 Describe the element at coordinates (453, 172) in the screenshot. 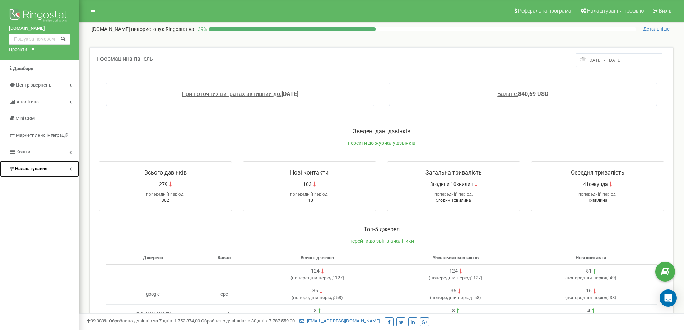

I see `span: Загальна тривалість` at that location.